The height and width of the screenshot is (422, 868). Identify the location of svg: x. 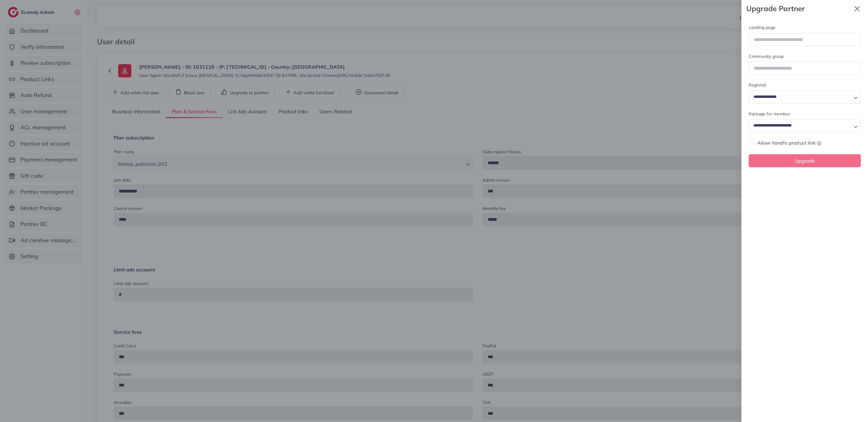
(857, 9).